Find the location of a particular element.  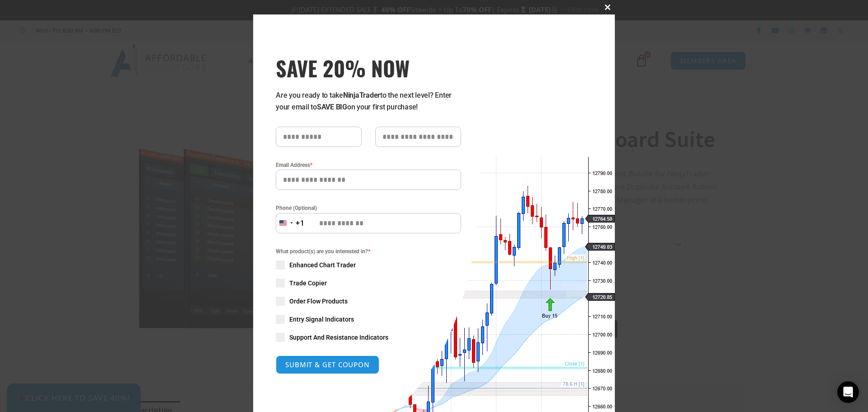

label: Phone (Optional) is located at coordinates (368, 208).